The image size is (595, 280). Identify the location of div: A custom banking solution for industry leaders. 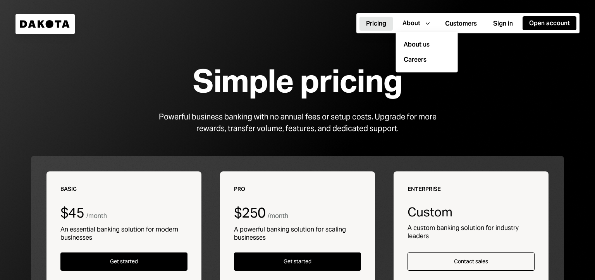
(471, 232).